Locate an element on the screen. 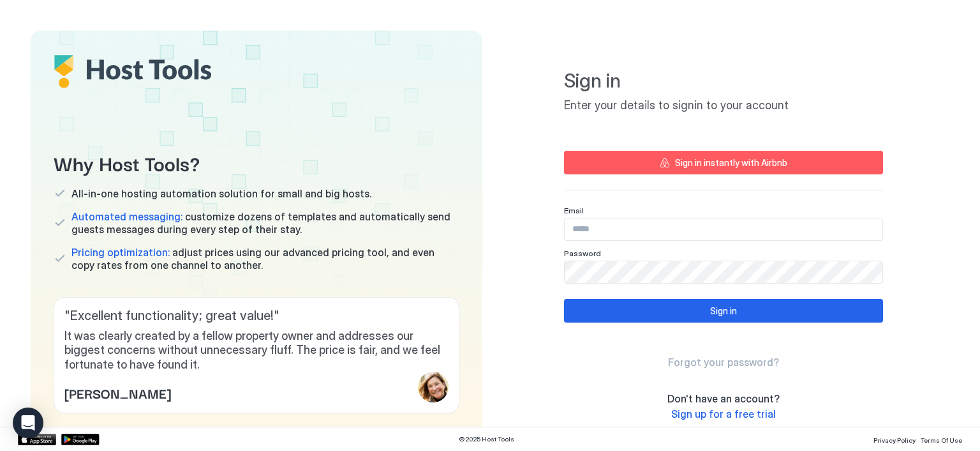 The image size is (980, 451). span: Forgot your password? is located at coordinates (724, 362).